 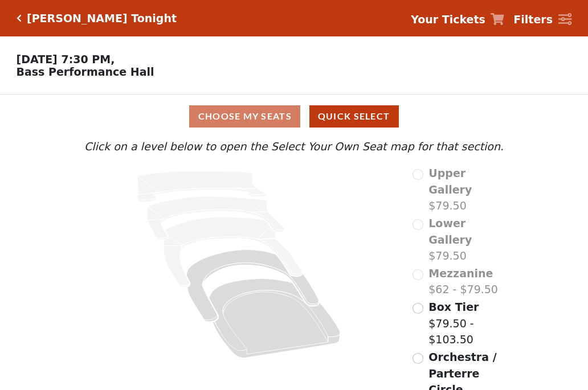 What do you see at coordinates (453, 307) in the screenshot?
I see `span: Box Tier` at bounding box center [453, 307].